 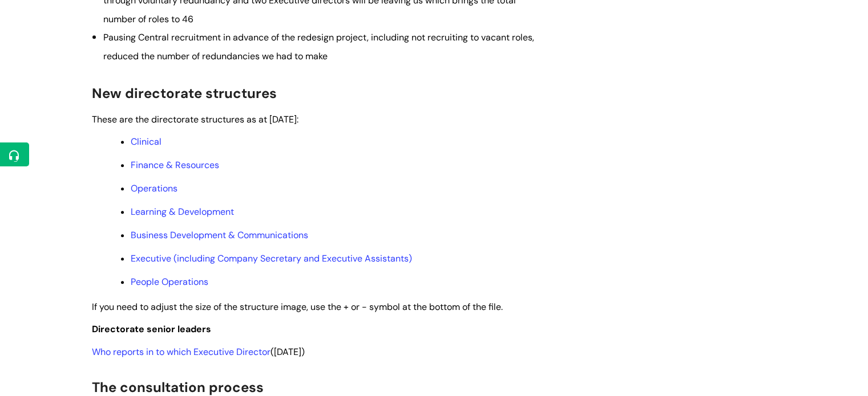 I want to click on span: Pausing Central recruitment in advance of the redesign project, including not recruiting to vacan..., so click(x=319, y=46).